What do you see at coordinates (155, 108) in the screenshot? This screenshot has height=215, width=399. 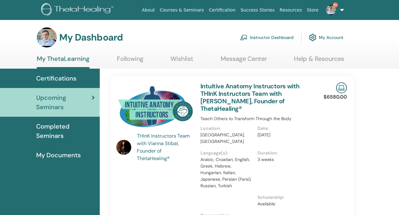 I see `img: Intuitive Anatomy Instructors` at bounding box center [155, 108].